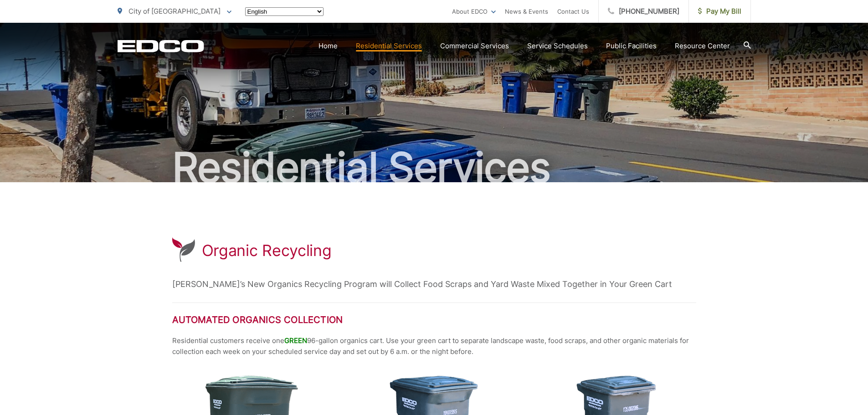 This screenshot has width=868, height=415. I want to click on a: Commercial Services, so click(474, 46).